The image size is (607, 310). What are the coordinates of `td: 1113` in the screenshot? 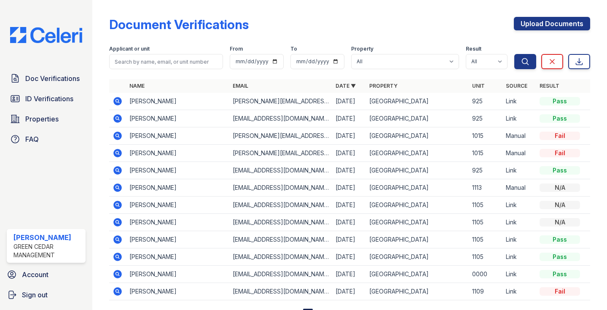 It's located at (486, 188).